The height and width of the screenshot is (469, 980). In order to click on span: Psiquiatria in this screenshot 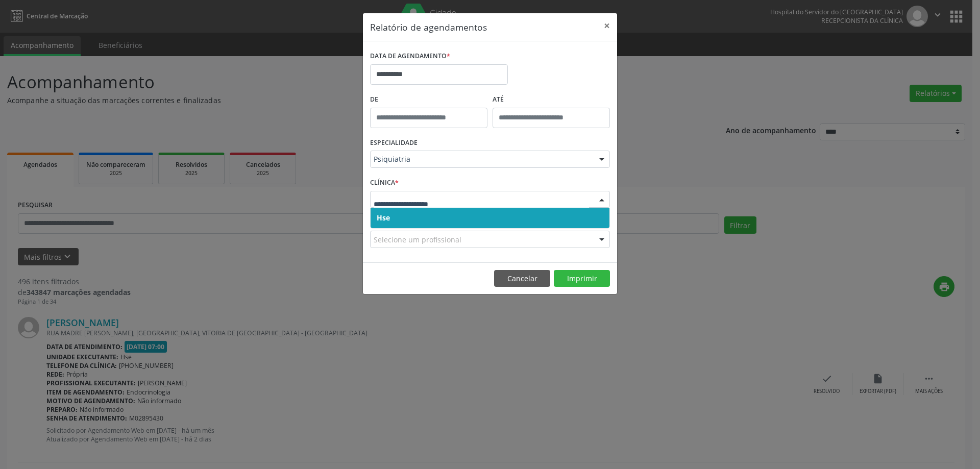, I will do `click(481, 159)`.